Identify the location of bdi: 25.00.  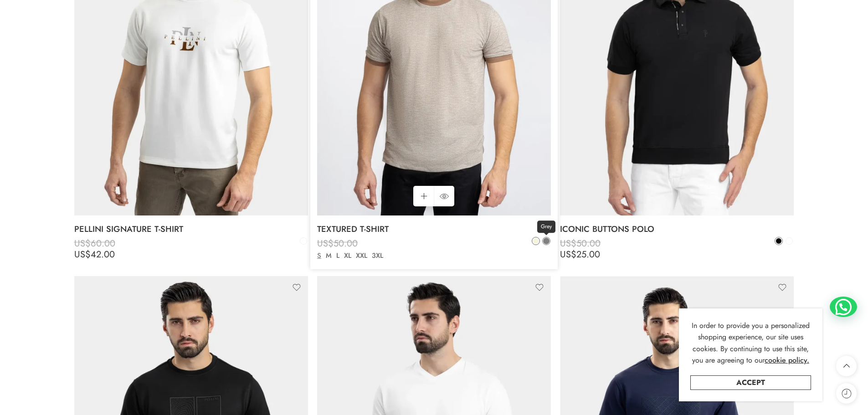
(580, 254).